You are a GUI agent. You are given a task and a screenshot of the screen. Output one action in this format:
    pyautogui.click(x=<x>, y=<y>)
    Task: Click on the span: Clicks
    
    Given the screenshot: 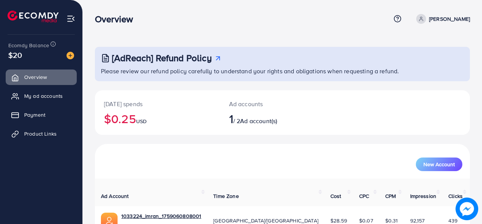 What is the action you would take?
    pyautogui.click(x=456, y=196)
    